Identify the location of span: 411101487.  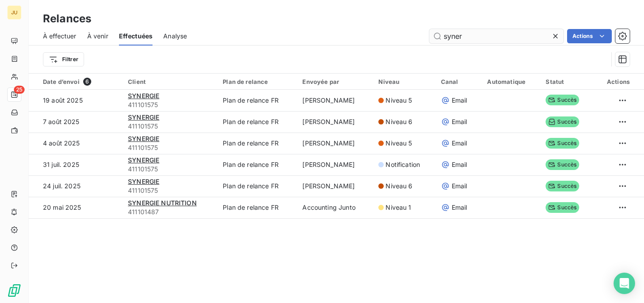
(170, 212).